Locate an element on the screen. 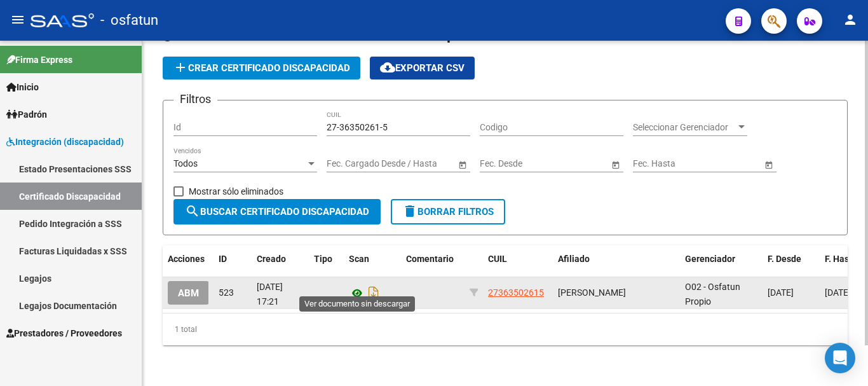 This screenshot has height=386, width=868. span: Gerenciador is located at coordinates (710, 259).